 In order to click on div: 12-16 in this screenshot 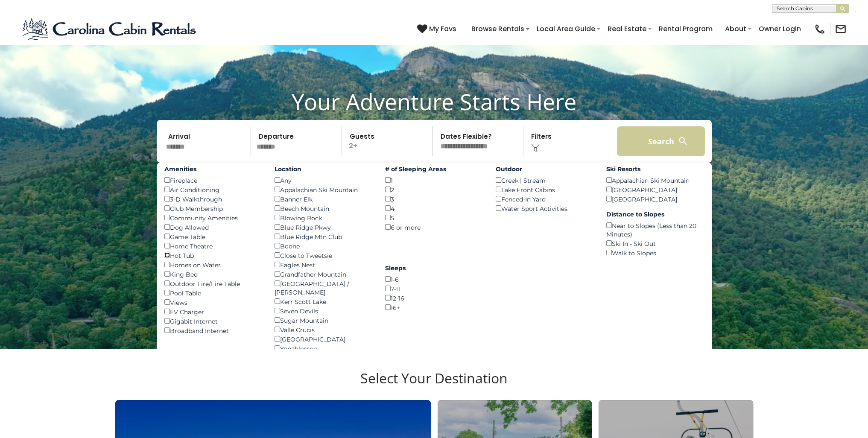, I will do `click(434, 298)`.